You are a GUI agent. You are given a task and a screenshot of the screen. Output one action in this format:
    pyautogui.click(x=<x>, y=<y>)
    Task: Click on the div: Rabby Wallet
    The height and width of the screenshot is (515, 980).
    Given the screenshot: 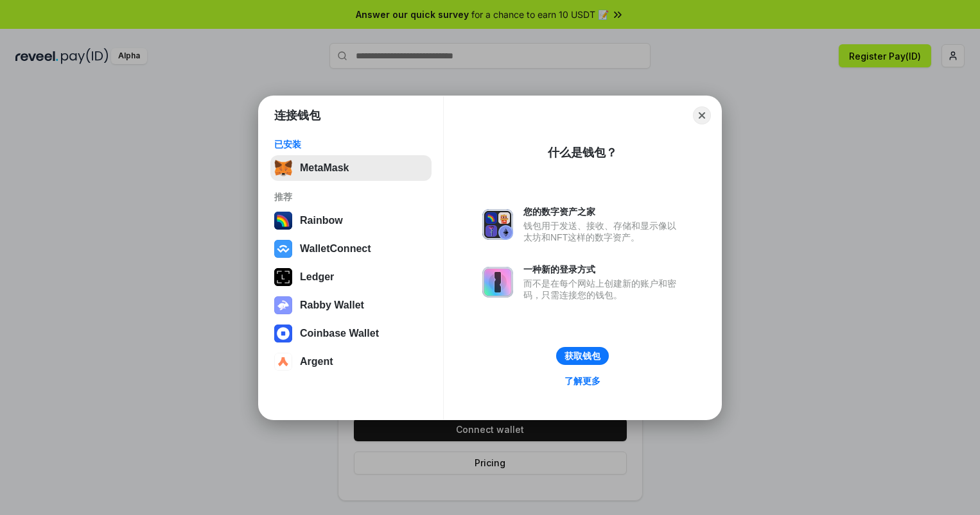 What is the action you would take?
    pyautogui.click(x=332, y=305)
    